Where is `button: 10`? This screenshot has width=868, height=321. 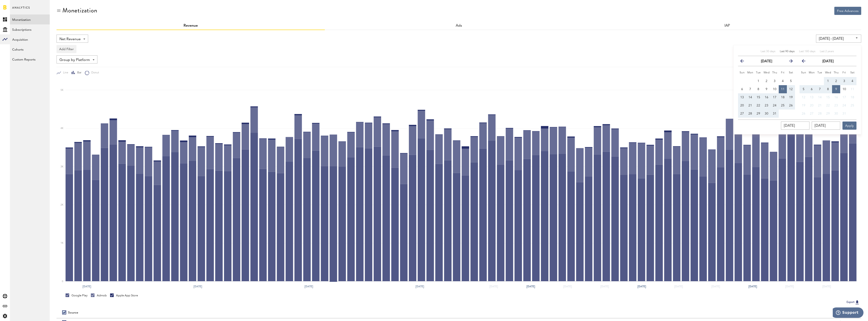
button: 10 is located at coordinates (774, 89).